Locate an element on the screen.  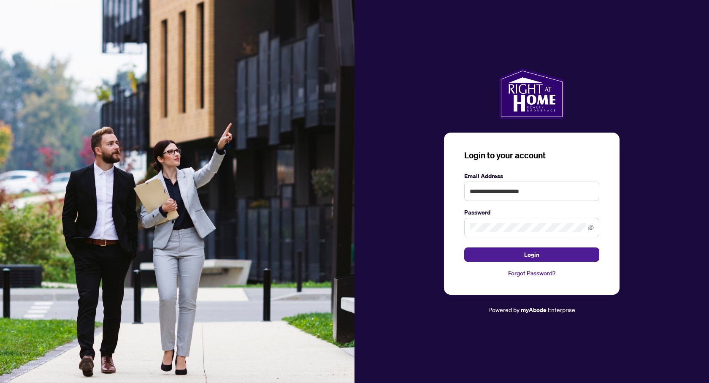
h3: Login to your account is located at coordinates (532, 155).